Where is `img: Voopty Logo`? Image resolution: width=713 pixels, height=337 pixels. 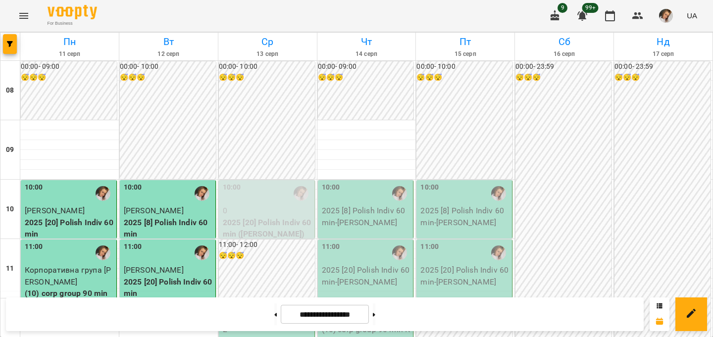 img: Voopty Logo is located at coordinates (72, 12).